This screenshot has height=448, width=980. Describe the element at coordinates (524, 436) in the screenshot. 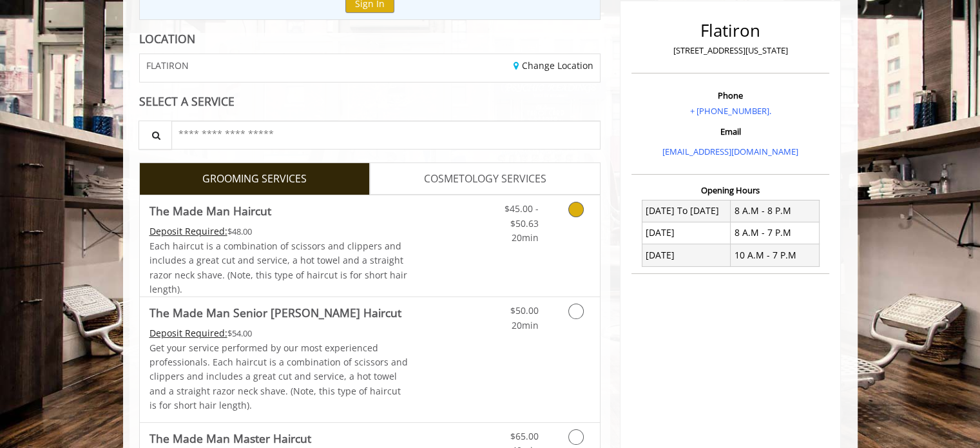

I see `span: $65.00` at that location.